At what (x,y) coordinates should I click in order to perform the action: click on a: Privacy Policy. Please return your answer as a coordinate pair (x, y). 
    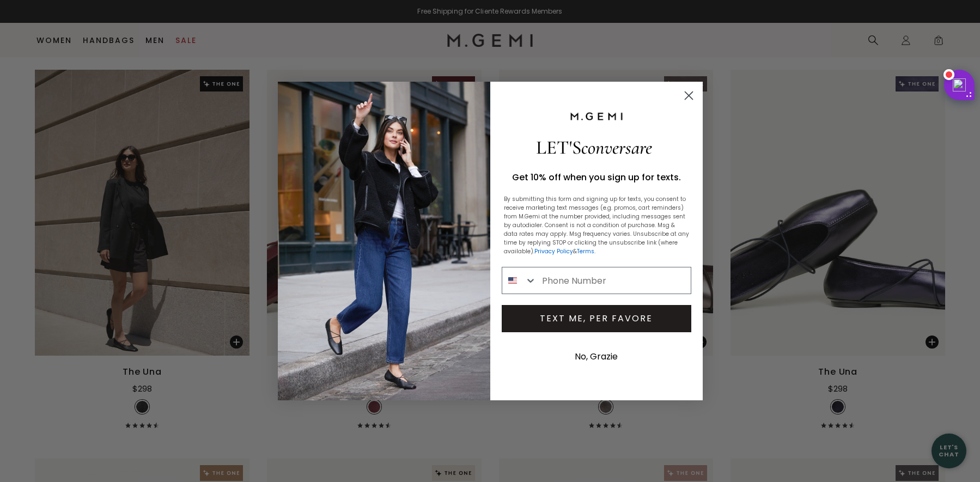
    Looking at the image, I should click on (554, 251).